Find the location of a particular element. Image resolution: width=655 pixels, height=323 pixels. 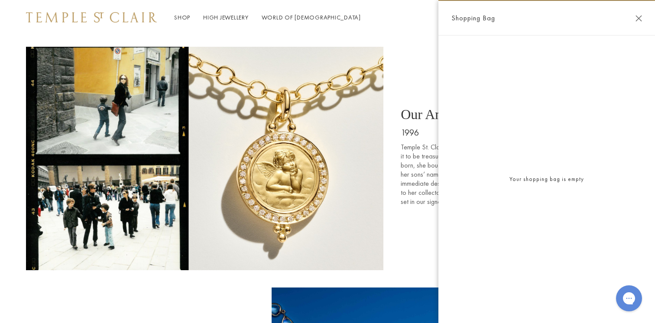

a: High JewelleryHigh Jewellery is located at coordinates (226, 17).